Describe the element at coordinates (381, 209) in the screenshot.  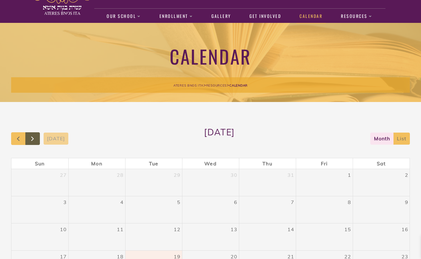
I see `td: August 9, 2025` at that location.